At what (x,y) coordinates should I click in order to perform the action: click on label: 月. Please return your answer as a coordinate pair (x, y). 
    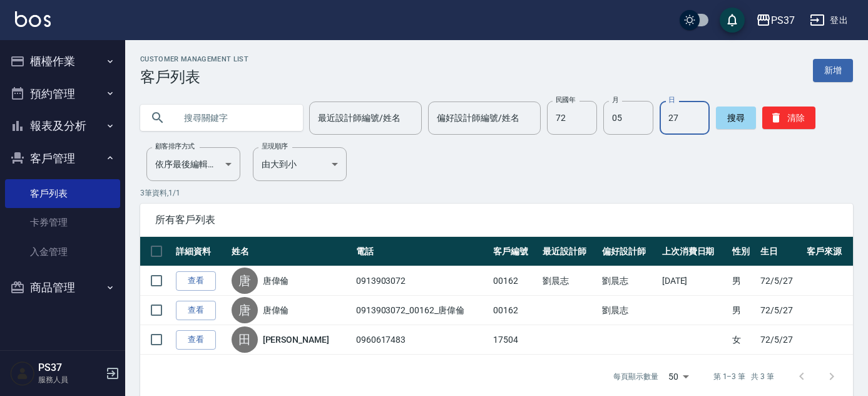
    Looking at the image, I should click on (615, 99).